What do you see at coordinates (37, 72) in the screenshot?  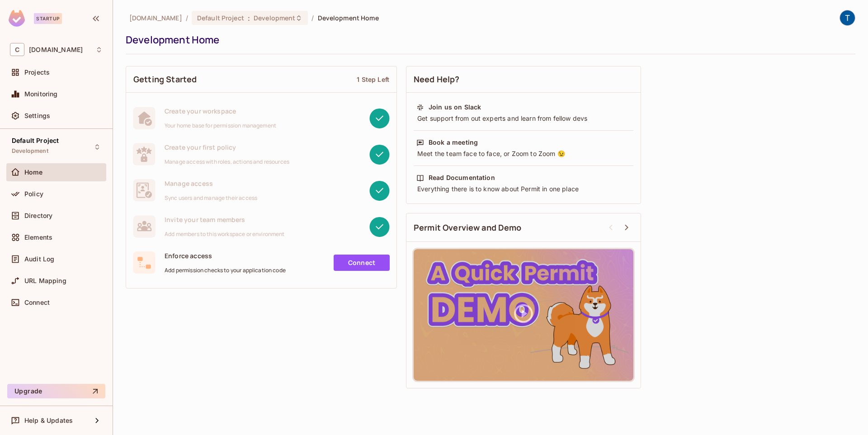 I see `span: Projects` at bounding box center [37, 72].